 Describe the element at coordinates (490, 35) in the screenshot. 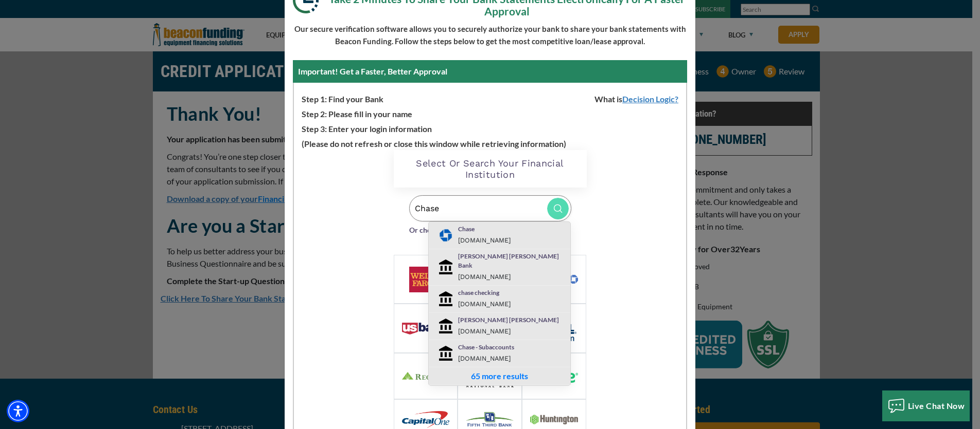

I see `p: Our secure verification software allows you to securely authorize your bank to share your bank st...` at that location.